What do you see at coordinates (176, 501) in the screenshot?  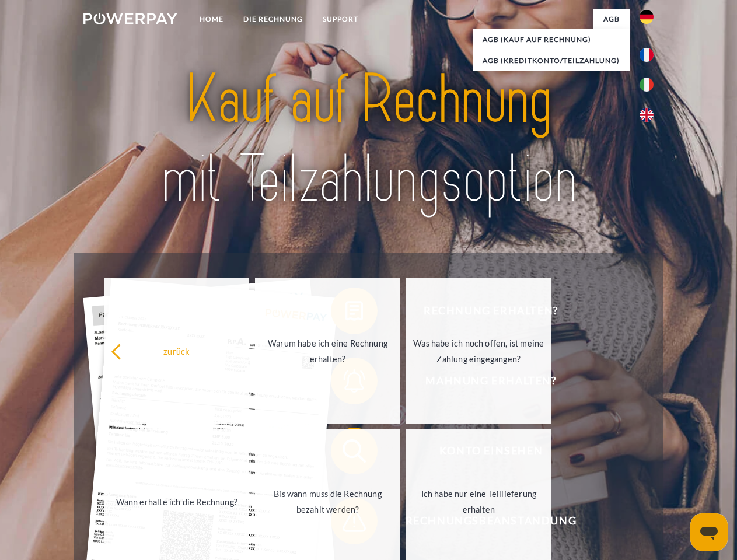 I see `div: Wann erhalte ich die Rechnung?` at bounding box center [176, 501].